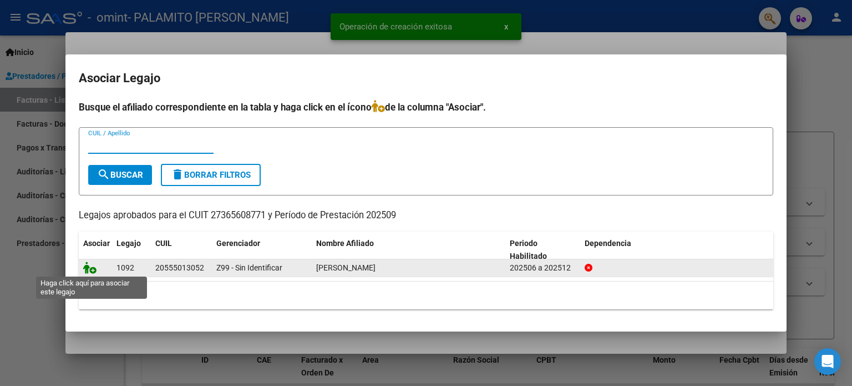 The height and width of the screenshot is (386, 852). Describe the element at coordinates (543, 267) in the screenshot. I see `div: 202506 a 202512` at that location.